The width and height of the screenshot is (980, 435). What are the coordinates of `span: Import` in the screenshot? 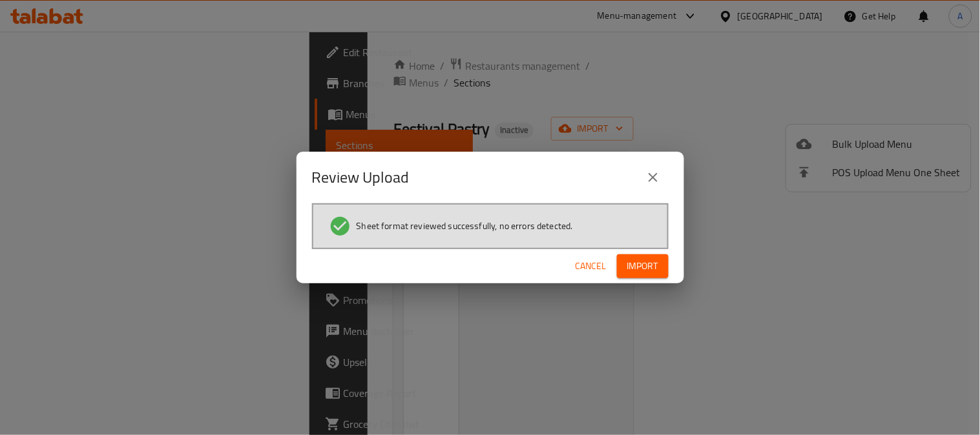 It's located at (642, 266).